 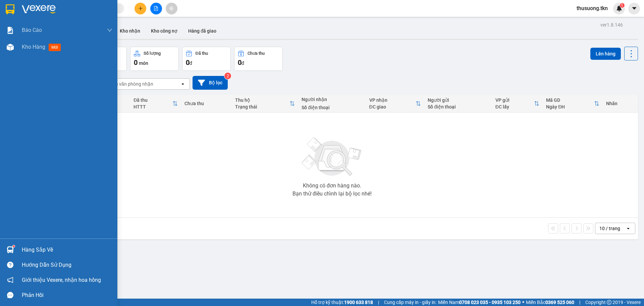 I want to click on div: Hàng sắp về, so click(x=67, y=250).